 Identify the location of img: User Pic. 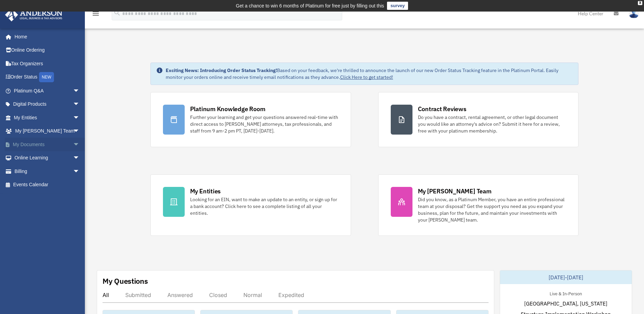
(634, 13).